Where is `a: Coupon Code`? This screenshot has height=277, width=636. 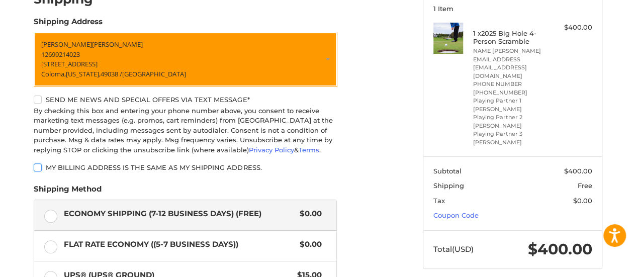 a: Coupon Code is located at coordinates (456, 215).